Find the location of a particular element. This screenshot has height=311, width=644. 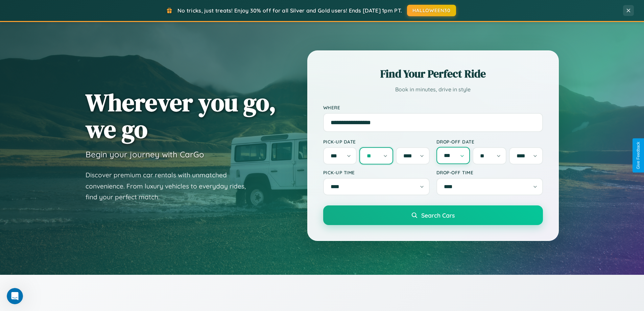

label: Pick-up Time is located at coordinates (376, 172).